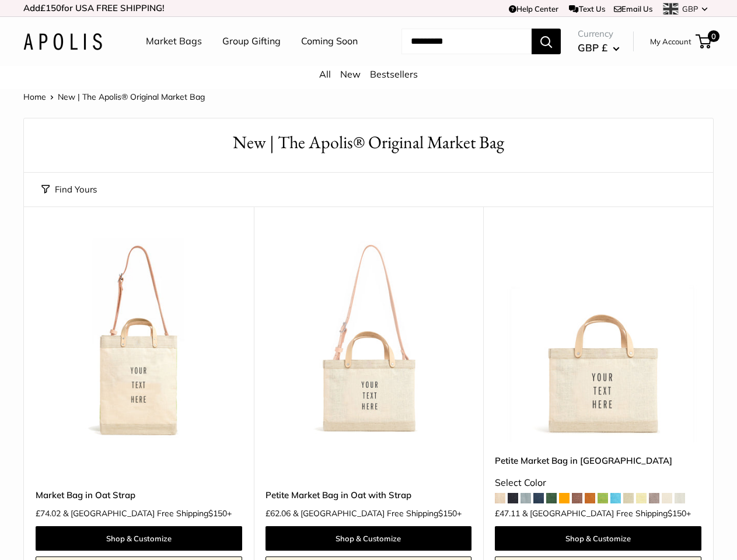 Image resolution: width=737 pixels, height=560 pixels. Describe the element at coordinates (546, 41) in the screenshot. I see `button: Search` at that location.